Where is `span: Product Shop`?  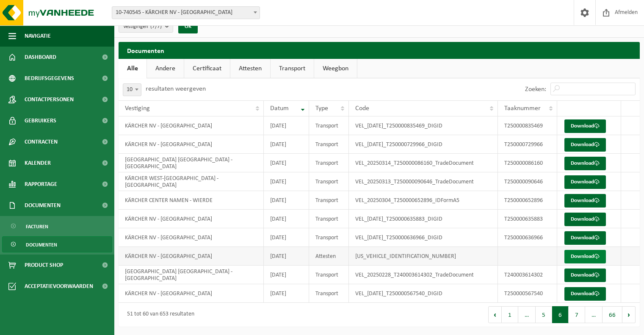 span: Product Shop is located at coordinates (44, 266).